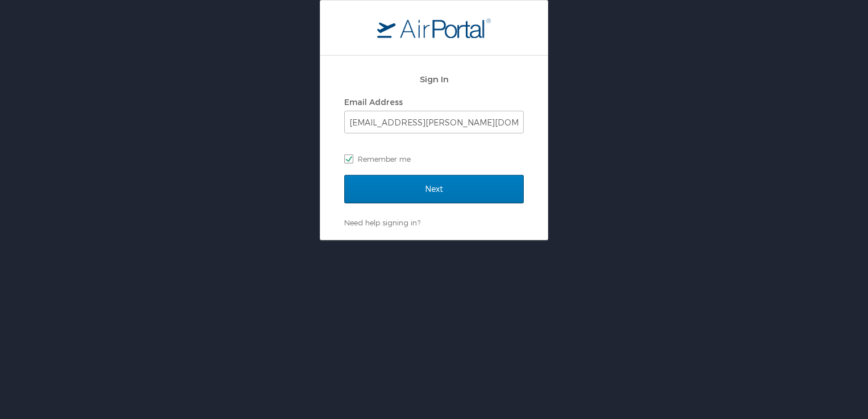 The image size is (868, 419). Describe the element at coordinates (373, 102) in the screenshot. I see `label: Email Address` at that location.